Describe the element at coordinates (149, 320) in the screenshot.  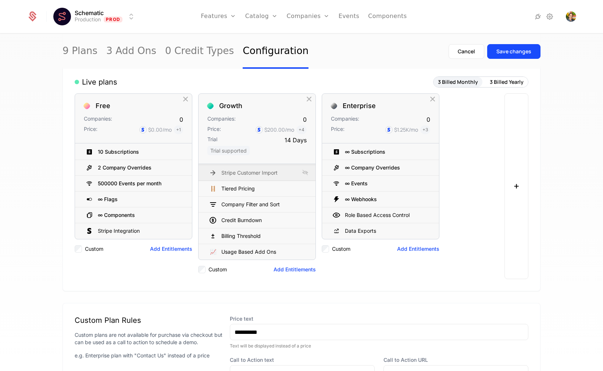
I see `h1: Custom Plan Rules` at that location.